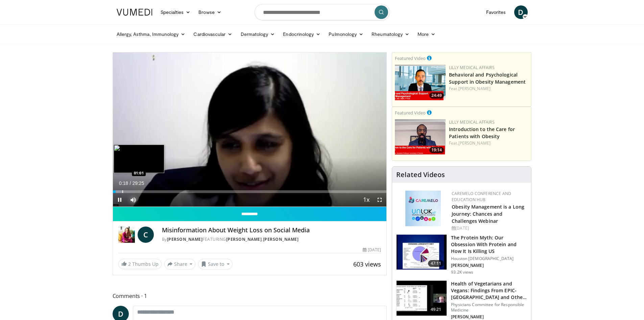 Image resolution: width=644 pixels, height=320 pixels. I want to click on span: Comments 1, so click(250, 296).